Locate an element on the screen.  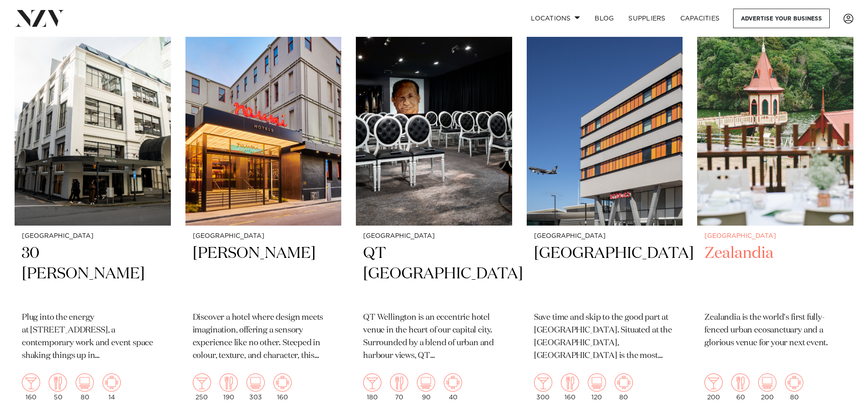
p: Zealandia is the world's first fully-fenced urban ecosanctuary and a glorious venue for your next... is located at coordinates (775, 331).